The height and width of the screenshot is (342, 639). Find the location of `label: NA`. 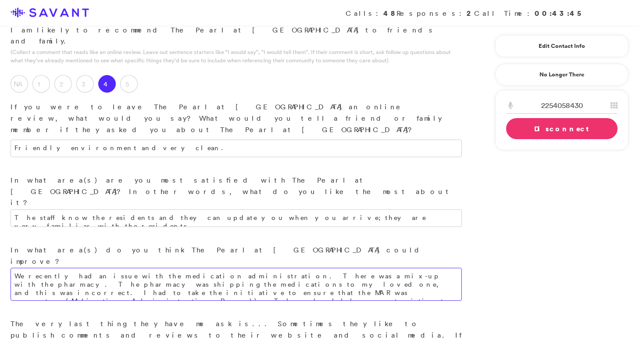

label: NA is located at coordinates (19, 84).